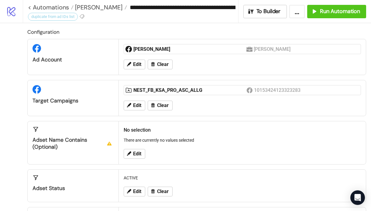 The width and height of the screenshot is (371, 211). I want to click on div: Adset Name contains (optional), so click(73, 143).